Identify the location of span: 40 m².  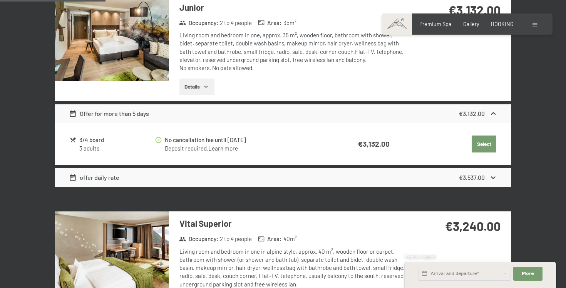
(290, 239).